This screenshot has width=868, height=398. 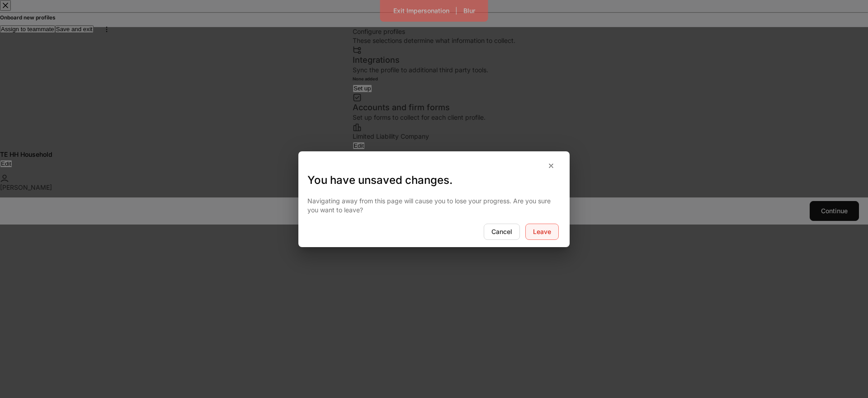 I want to click on h3: You have unsaved changes., so click(x=434, y=180).